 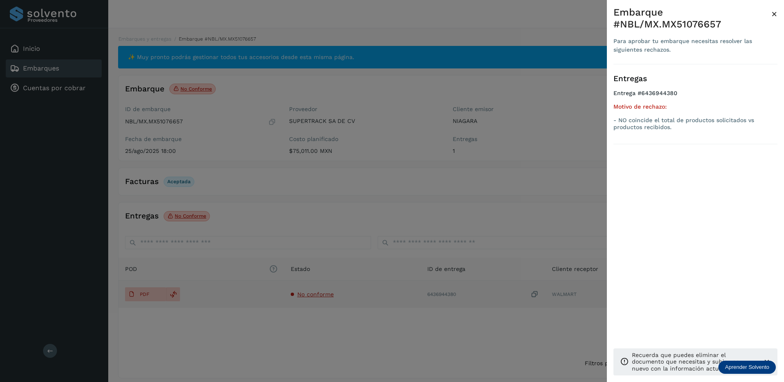 I want to click on button: Close, so click(x=774, y=14).